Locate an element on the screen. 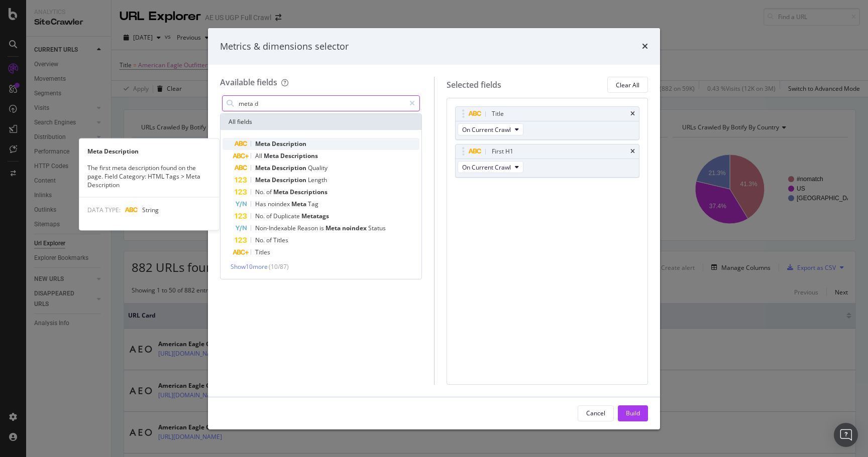 The height and width of the screenshot is (457, 868). span: ( 10 / 87 ) is located at coordinates (279, 266).